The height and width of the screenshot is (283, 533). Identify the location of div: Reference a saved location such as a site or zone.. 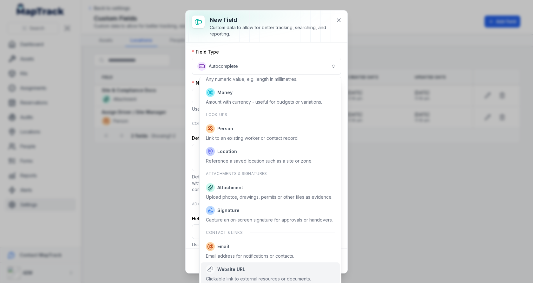
(259, 161).